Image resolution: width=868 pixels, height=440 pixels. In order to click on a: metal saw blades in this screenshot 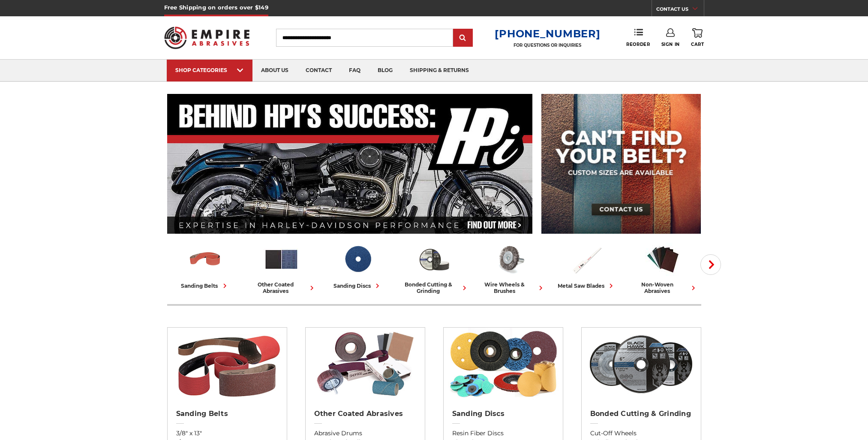, I will do `click(587, 266)`.